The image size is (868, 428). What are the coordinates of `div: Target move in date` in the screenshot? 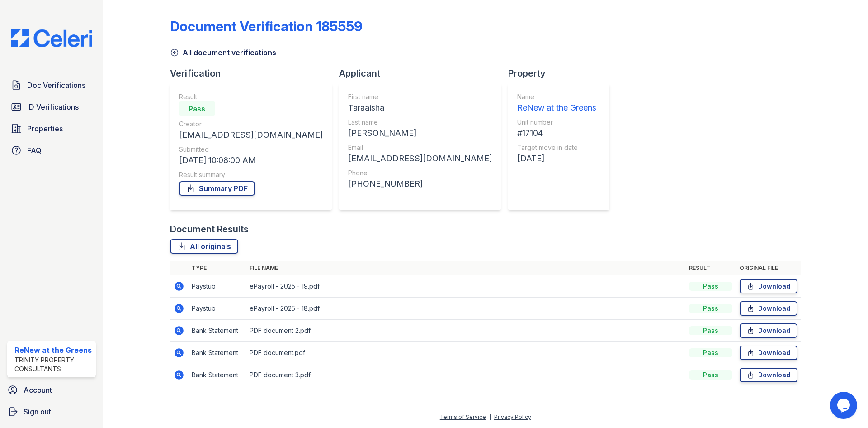 It's located at (557, 147).